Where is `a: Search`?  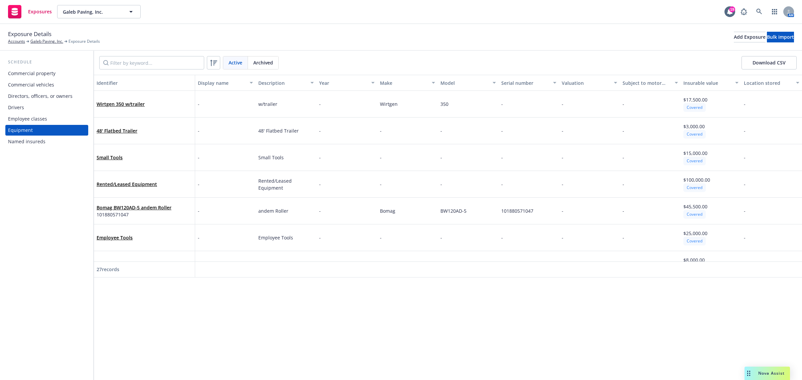 a: Search is located at coordinates (760, 12).